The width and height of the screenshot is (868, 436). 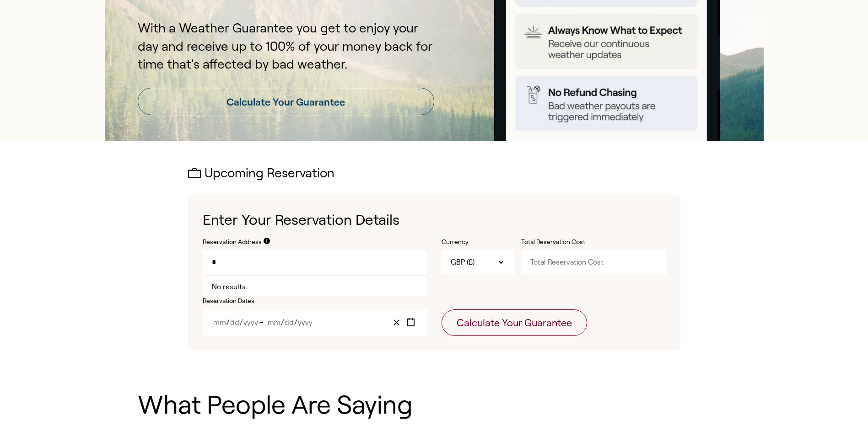 I want to click on label: Currency, so click(x=478, y=243).